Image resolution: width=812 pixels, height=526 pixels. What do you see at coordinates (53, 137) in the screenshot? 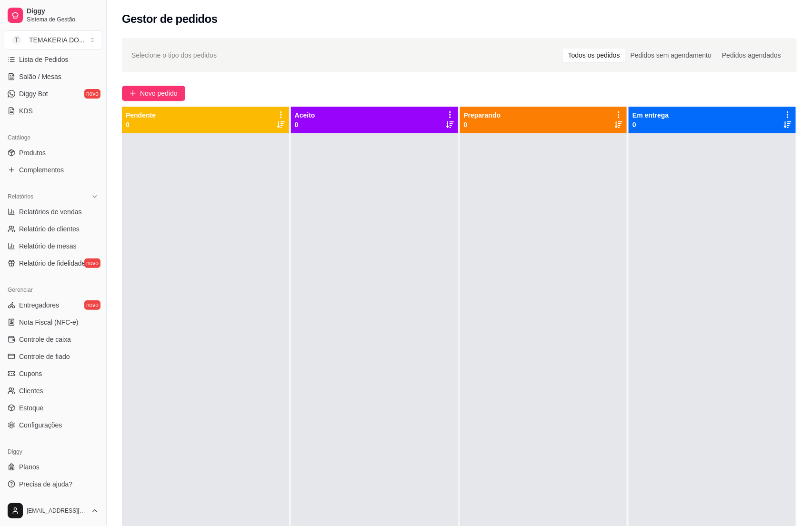
I see `div: Catálogo` at bounding box center [53, 137].